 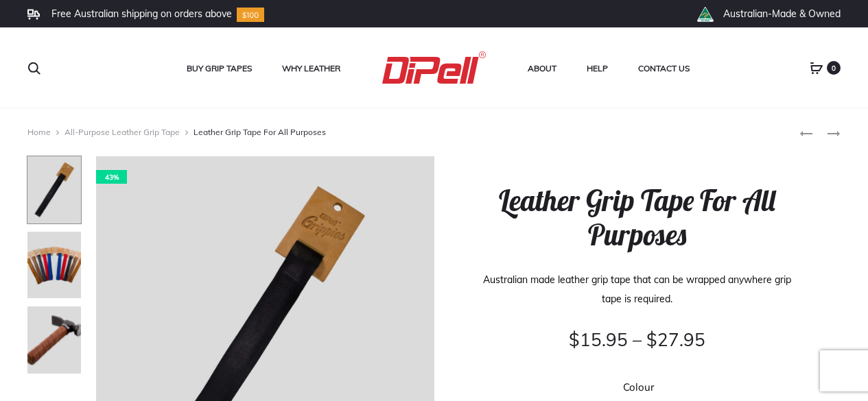 I want to click on a: Help, so click(x=597, y=68).